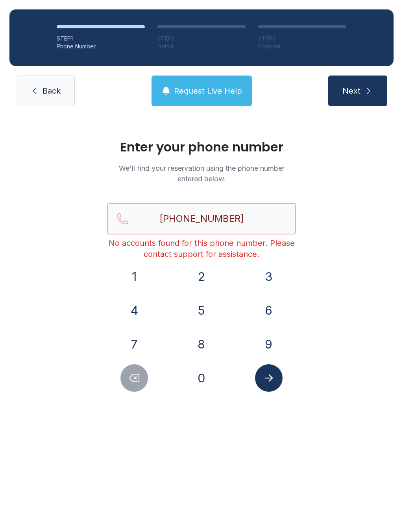 This screenshot has width=403, height=520. Describe the element at coordinates (269, 310) in the screenshot. I see `button: 6` at that location.